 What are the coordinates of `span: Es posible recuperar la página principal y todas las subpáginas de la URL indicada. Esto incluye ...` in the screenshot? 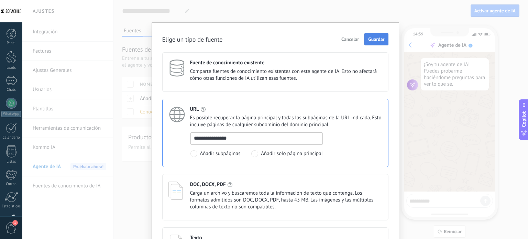 It's located at (286, 121).